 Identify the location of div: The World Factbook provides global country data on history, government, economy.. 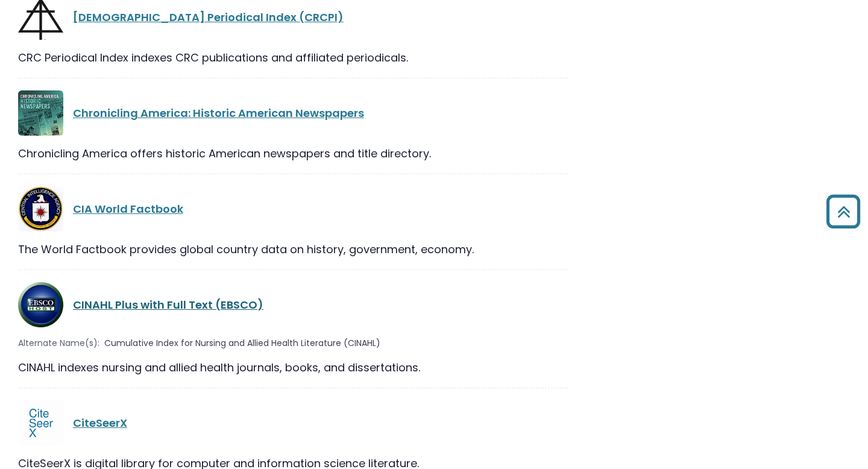
(293, 249).